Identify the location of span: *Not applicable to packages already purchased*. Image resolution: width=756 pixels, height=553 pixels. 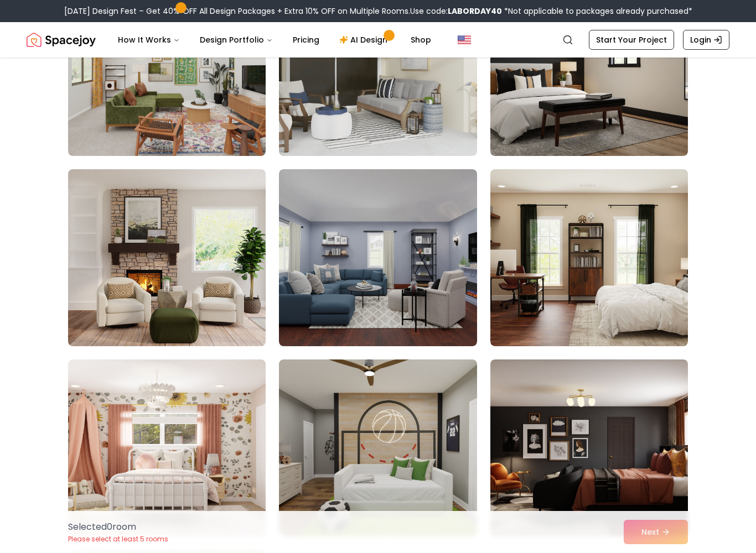
(597, 11).